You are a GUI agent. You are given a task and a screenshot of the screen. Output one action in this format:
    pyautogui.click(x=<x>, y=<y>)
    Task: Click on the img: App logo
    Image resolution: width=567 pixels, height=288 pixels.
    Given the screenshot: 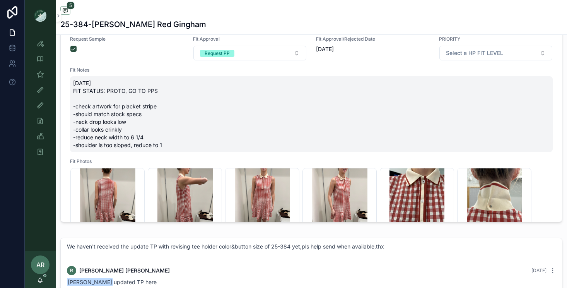 What is the action you would take?
    pyautogui.click(x=40, y=15)
    